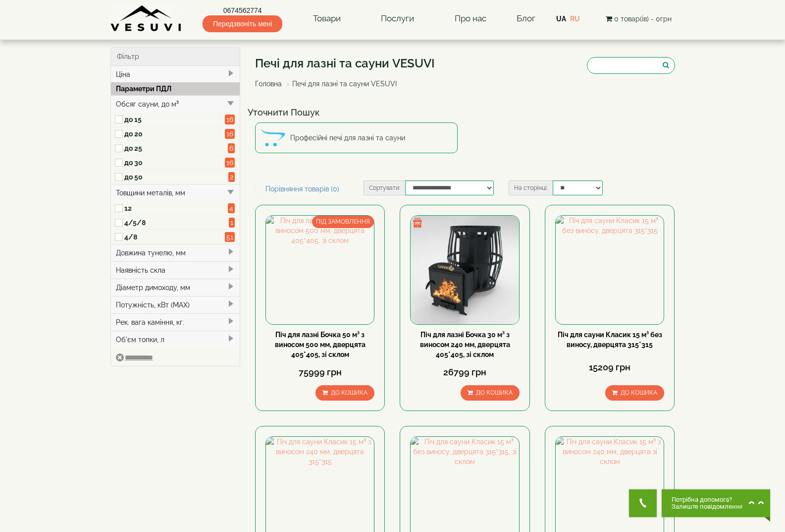 The image size is (785, 532). What do you see at coordinates (231, 176) in the screenshot?
I see `span: 2` at bounding box center [231, 176].